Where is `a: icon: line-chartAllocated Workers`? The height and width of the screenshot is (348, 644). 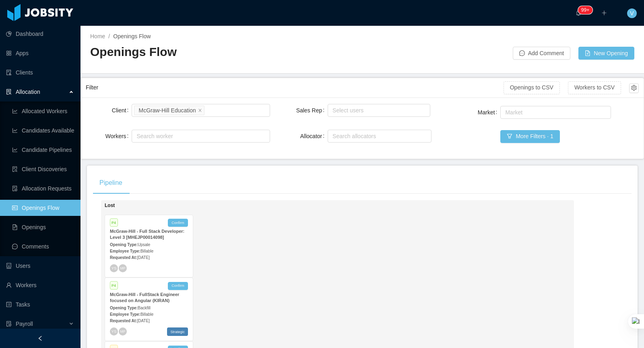 a: icon: line-chartAllocated Workers is located at coordinates (43, 111).